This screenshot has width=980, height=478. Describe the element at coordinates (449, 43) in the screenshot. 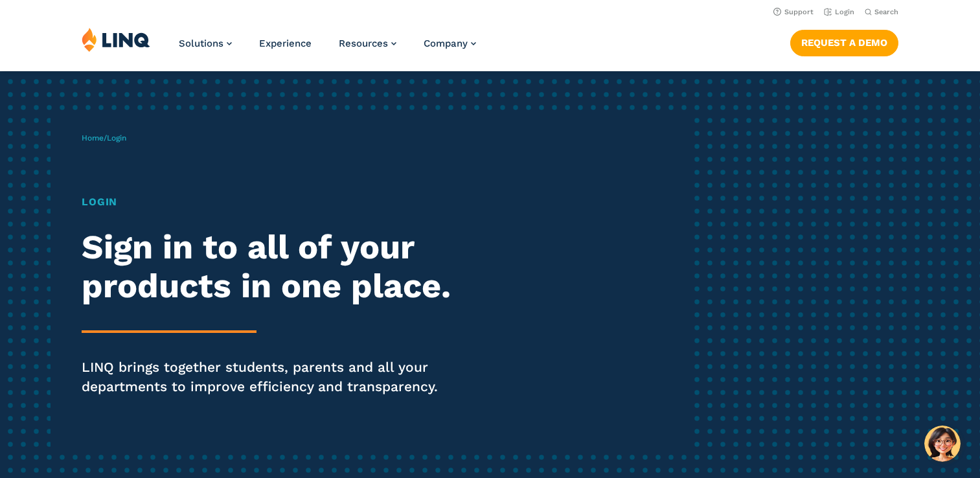

I see `a: Company` at that location.